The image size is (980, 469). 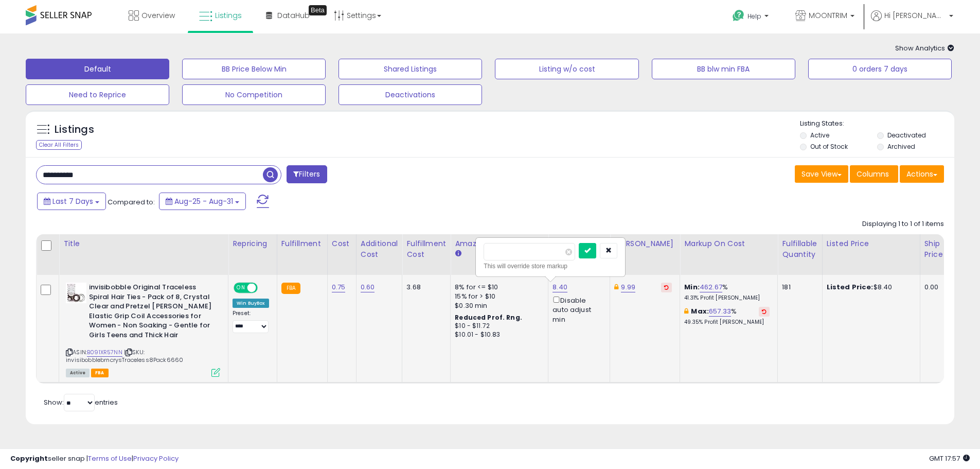 I want to click on strong: Copyright, so click(x=29, y=458).